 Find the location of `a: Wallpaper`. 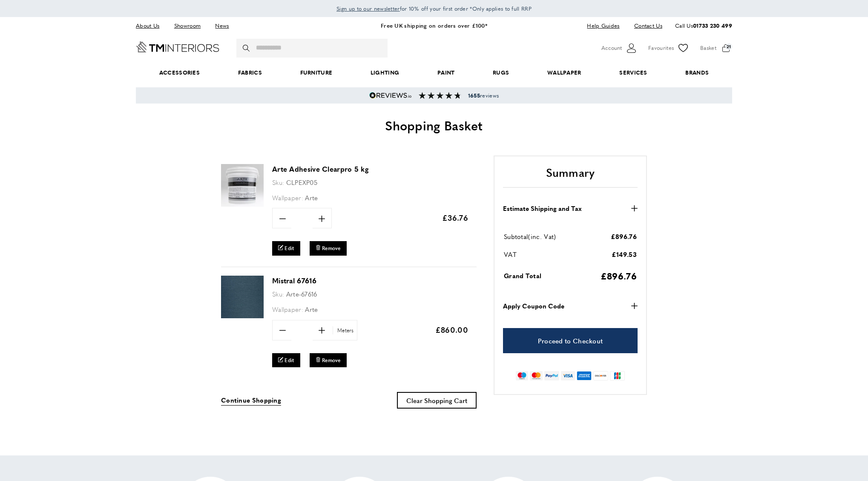

a: Wallpaper is located at coordinates (564, 73).